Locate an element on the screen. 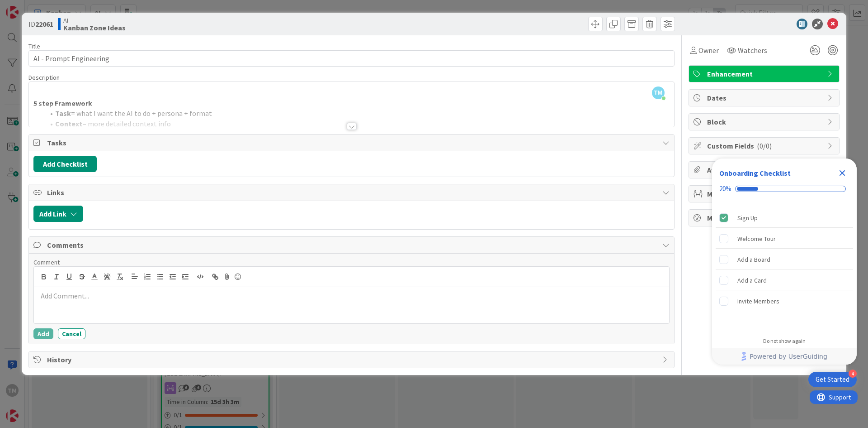  div: Add a Card is incomplete. is located at coordinates (785, 280).